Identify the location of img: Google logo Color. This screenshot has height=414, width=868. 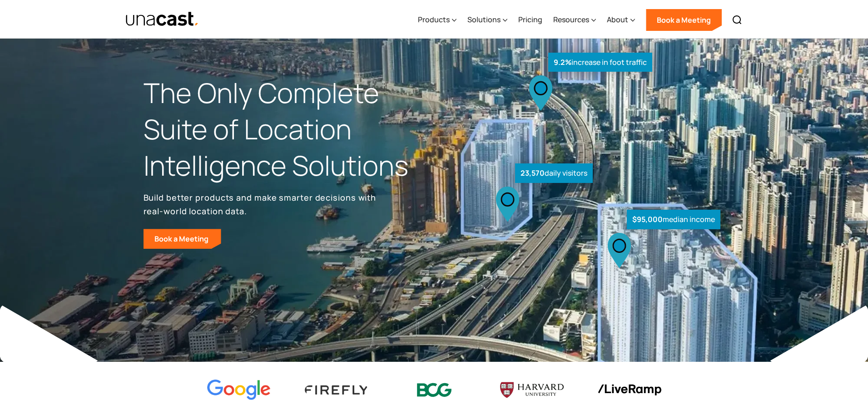
(239, 390).